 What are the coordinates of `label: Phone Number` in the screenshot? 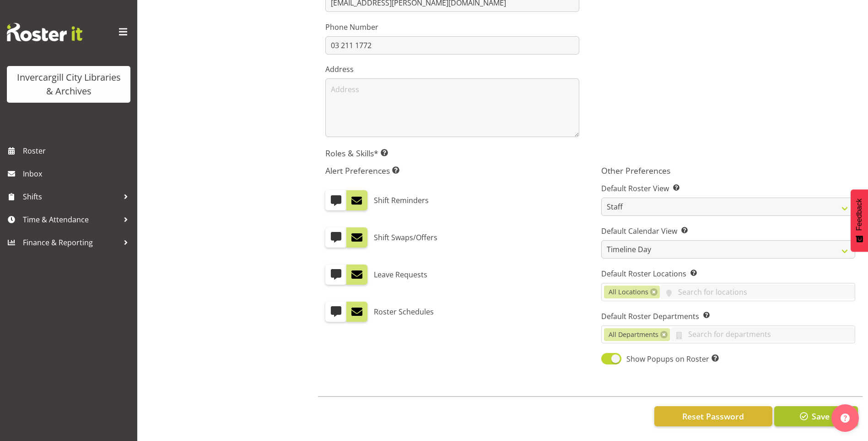 It's located at (452, 27).